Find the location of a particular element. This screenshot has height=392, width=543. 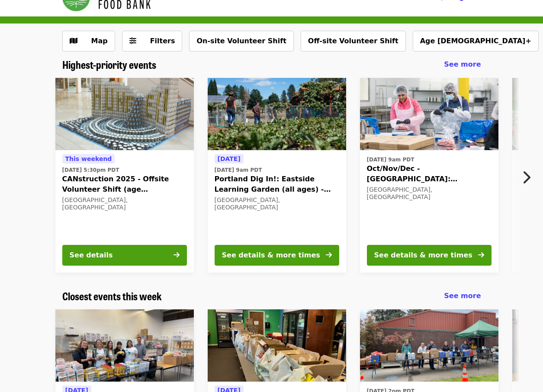

img: CANstruction 2025 - Offsite Volunteer Shift (age 16+) organized by Oregon Food Bank is located at coordinates (124, 114).